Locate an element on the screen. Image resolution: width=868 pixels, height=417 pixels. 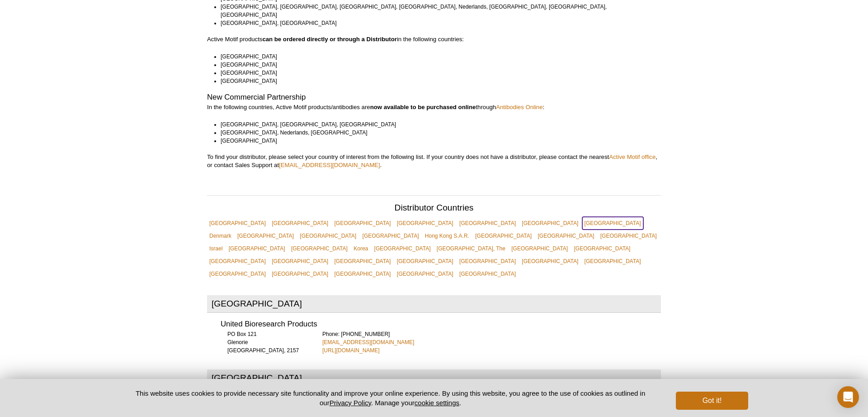
a: Active Motif office is located at coordinates (632, 157).